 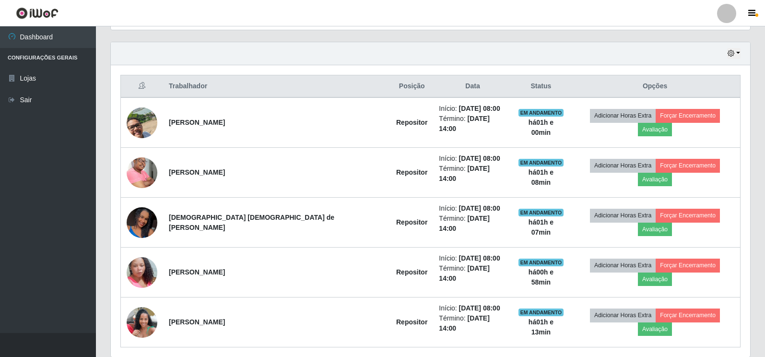 What do you see at coordinates (541, 177) in the screenshot?
I see `strong: há 01 h e 08 min` at bounding box center [541, 177].